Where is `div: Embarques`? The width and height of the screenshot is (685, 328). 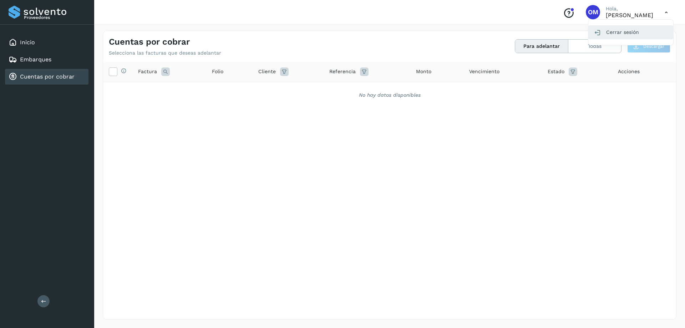 div: Embarques is located at coordinates (47, 60).